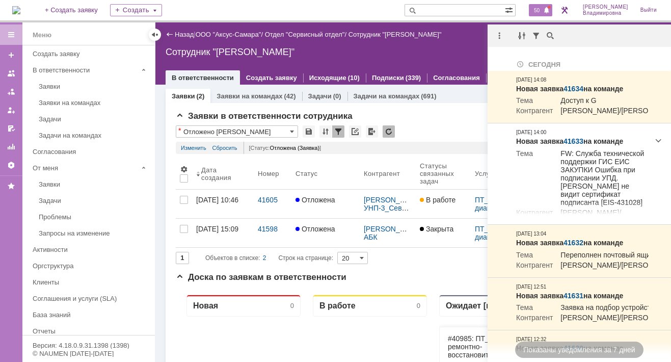  What do you see at coordinates (565, 10) in the screenshot?
I see `a: Перейти в интерфейс администратора` at bounding box center [565, 10].